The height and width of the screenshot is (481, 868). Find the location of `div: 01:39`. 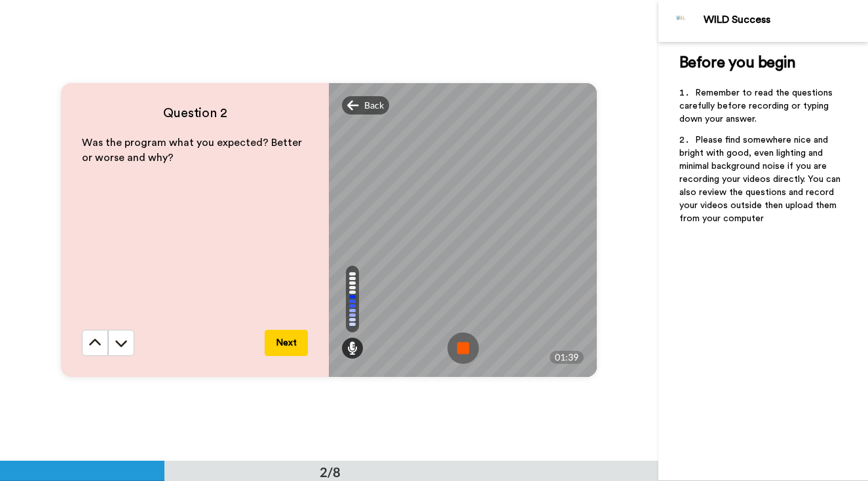

div: 01:39 is located at coordinates (566, 357).